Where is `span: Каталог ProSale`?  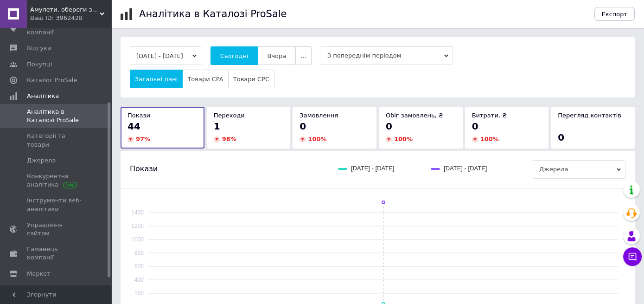
span: Каталог ProSale is located at coordinates (52, 80).